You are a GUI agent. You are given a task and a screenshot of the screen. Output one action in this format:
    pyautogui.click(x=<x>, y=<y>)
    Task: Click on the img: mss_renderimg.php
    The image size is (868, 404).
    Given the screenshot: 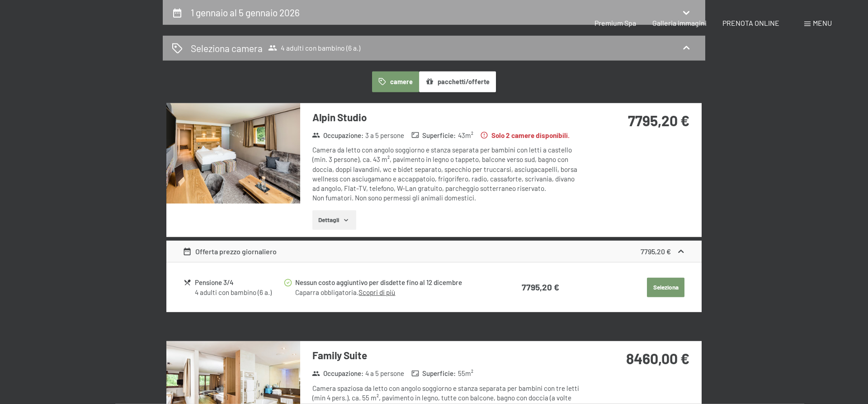 What is the action you would take?
    pyautogui.click(x=233, y=153)
    